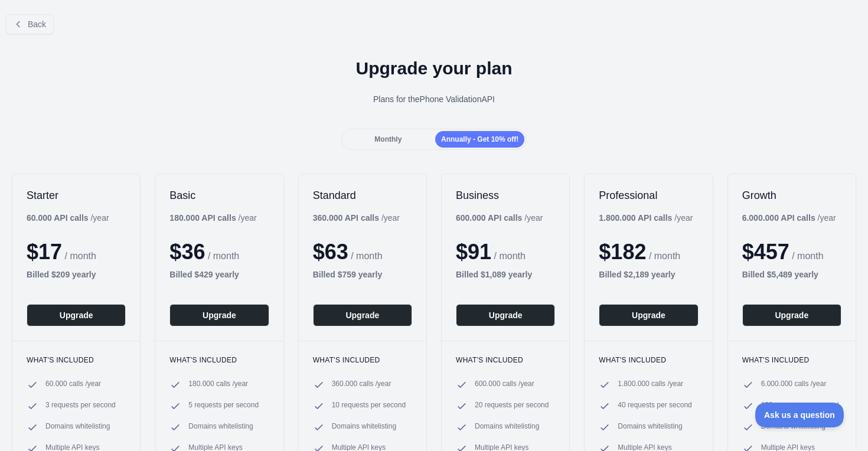  What do you see at coordinates (505, 195) in the screenshot?
I see `h2: Business` at bounding box center [505, 195].